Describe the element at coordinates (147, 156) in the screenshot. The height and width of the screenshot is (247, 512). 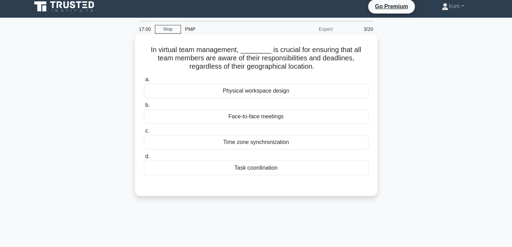
I see `span: d.` at that location.